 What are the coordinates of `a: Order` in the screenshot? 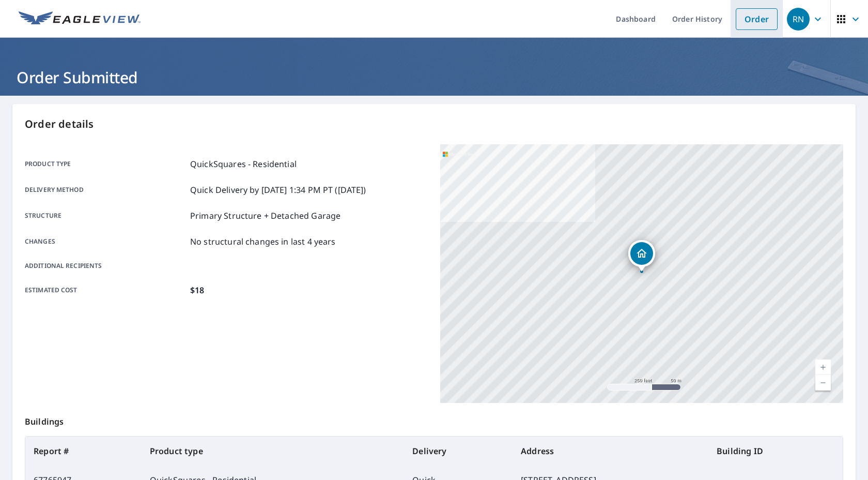 It's located at (756, 19).